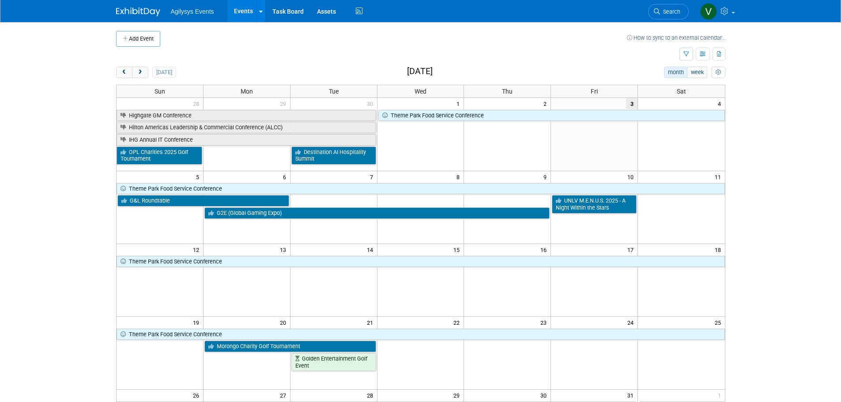  Describe the element at coordinates (371, 249) in the screenshot. I see `span: 14` at that location.